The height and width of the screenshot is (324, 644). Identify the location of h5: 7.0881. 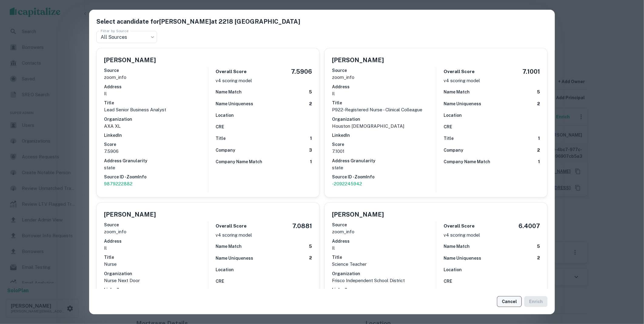
(302, 226).